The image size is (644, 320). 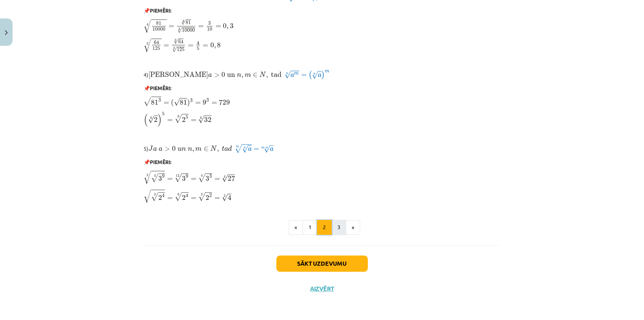 I want to click on img: icon-close-lesson-0947bae3869378f0d4975bcd49f059093ad1ed9edebbc8119c70593378902aed.svg, so click(x=7, y=32).